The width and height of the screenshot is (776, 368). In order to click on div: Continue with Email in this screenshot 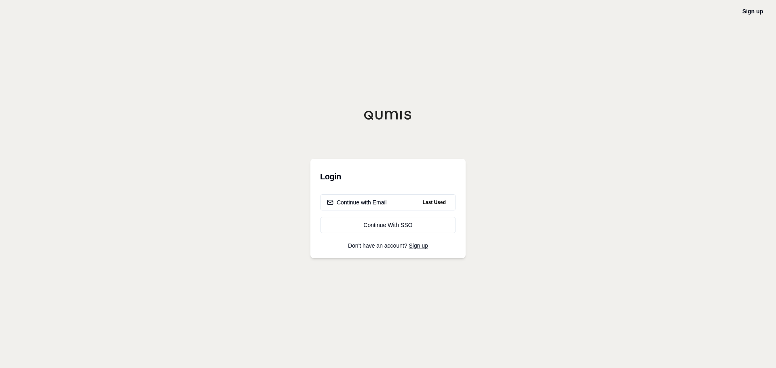, I will do `click(357, 202)`.